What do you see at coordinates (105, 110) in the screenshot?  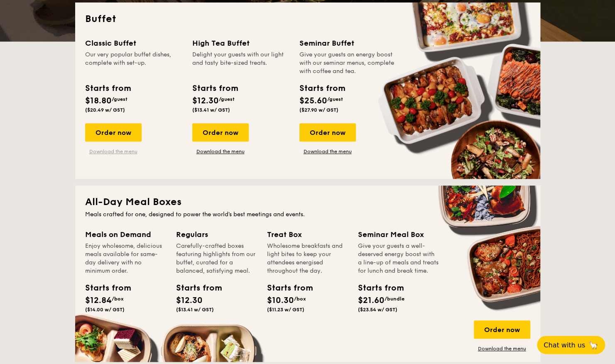 I see `span: ($20.49 w/ GST)` at bounding box center [105, 110].